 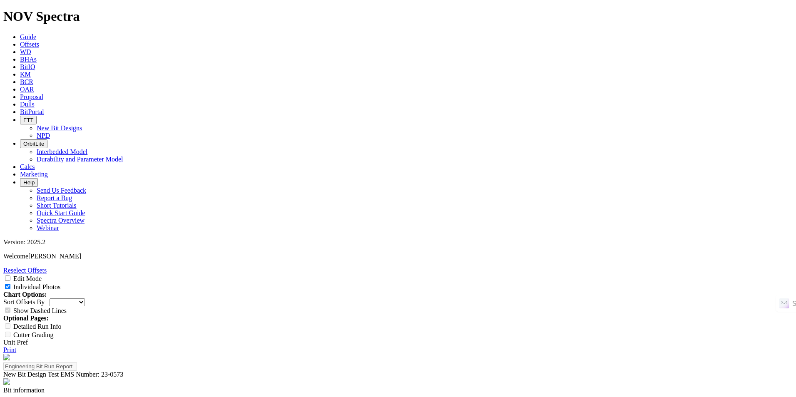 What do you see at coordinates (15, 342) in the screenshot?
I see `a: Unit Pref` at bounding box center [15, 342].